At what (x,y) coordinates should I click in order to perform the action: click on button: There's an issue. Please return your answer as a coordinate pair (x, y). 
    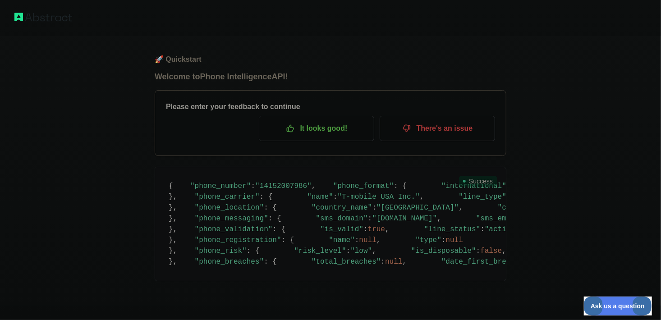
    Looking at the image, I should click on (437, 128).